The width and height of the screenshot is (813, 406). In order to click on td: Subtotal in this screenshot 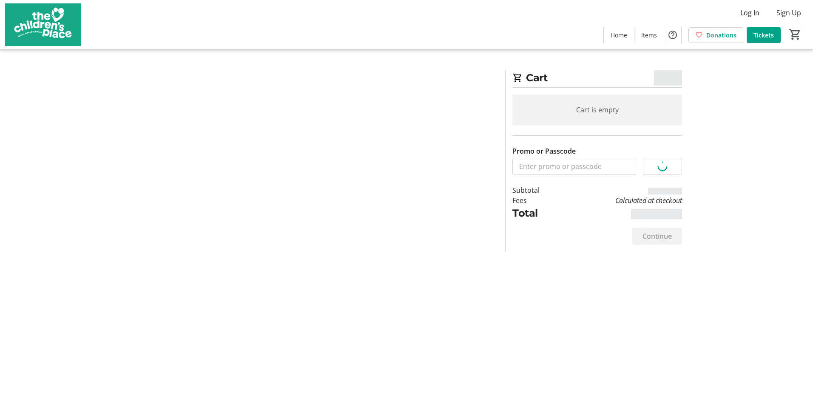, I will do `click(537, 190)`.